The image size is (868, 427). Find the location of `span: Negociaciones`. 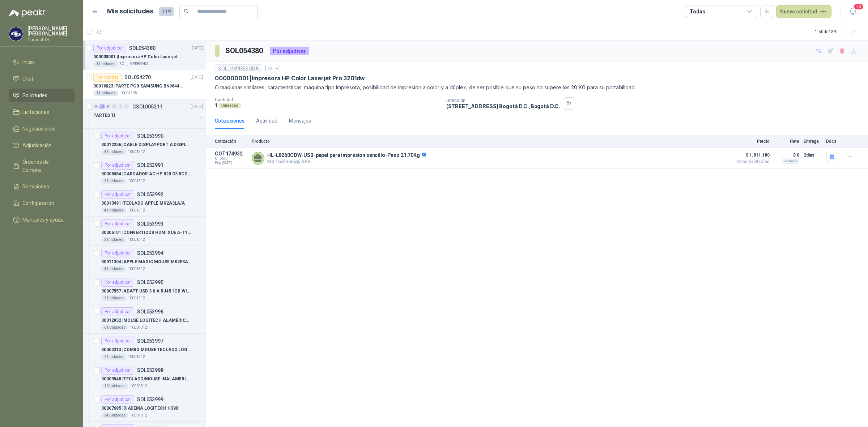

span: Negociaciones is located at coordinates (39, 129).